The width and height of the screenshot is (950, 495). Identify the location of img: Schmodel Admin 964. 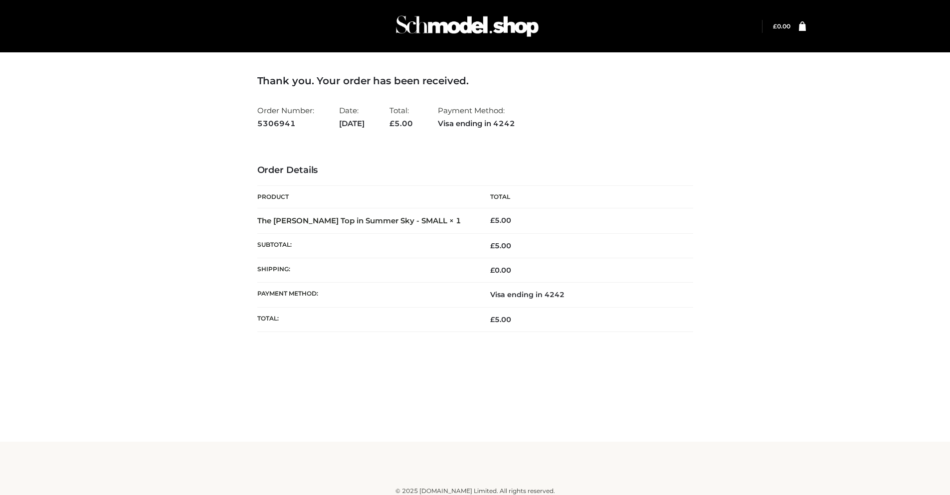
(467, 26).